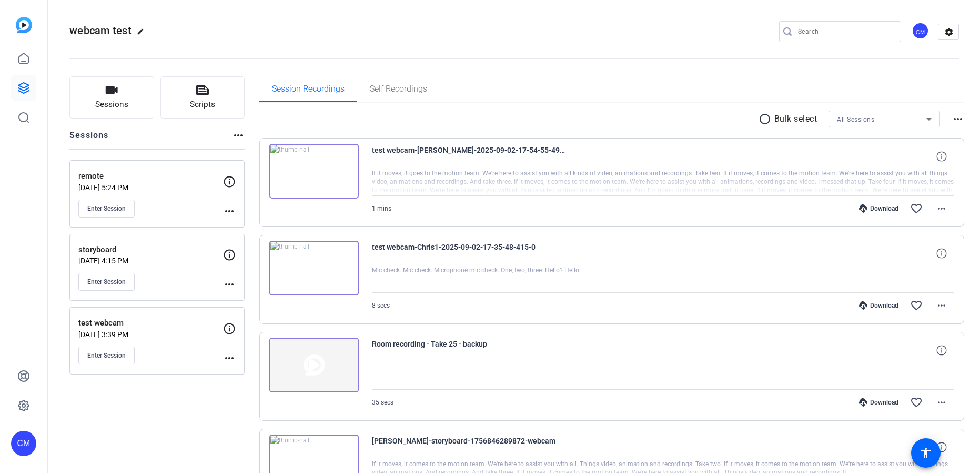  I want to click on h2: Sessions, so click(89, 139).